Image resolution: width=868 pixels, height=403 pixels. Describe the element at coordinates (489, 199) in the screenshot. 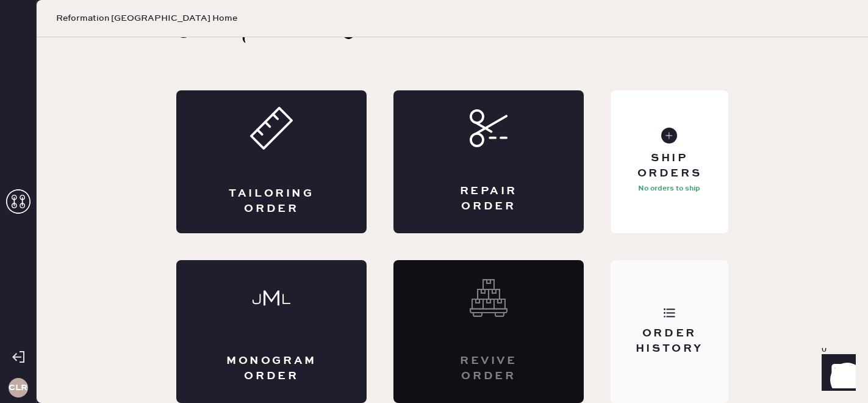

I see `div: Repair Order` at that location.